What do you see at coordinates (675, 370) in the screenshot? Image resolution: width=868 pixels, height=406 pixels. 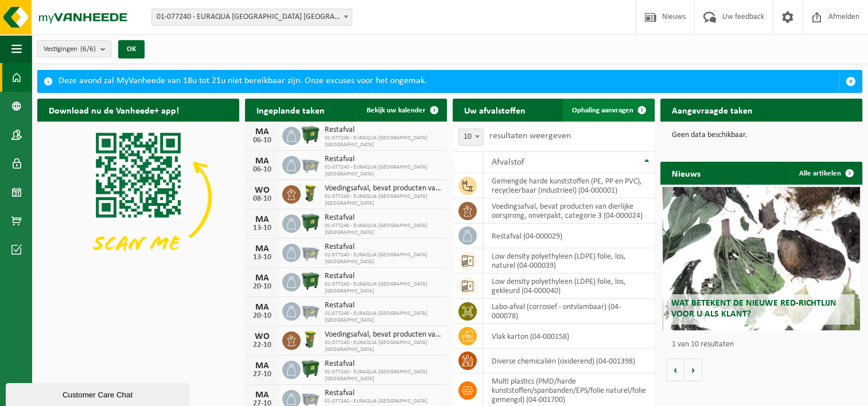 I see `button: Vorige` at bounding box center [675, 370].